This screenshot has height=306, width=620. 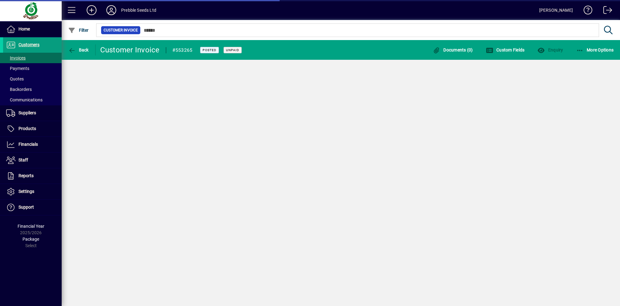 What do you see at coordinates (92, 10) in the screenshot?
I see `button: Add` at bounding box center [92, 10].